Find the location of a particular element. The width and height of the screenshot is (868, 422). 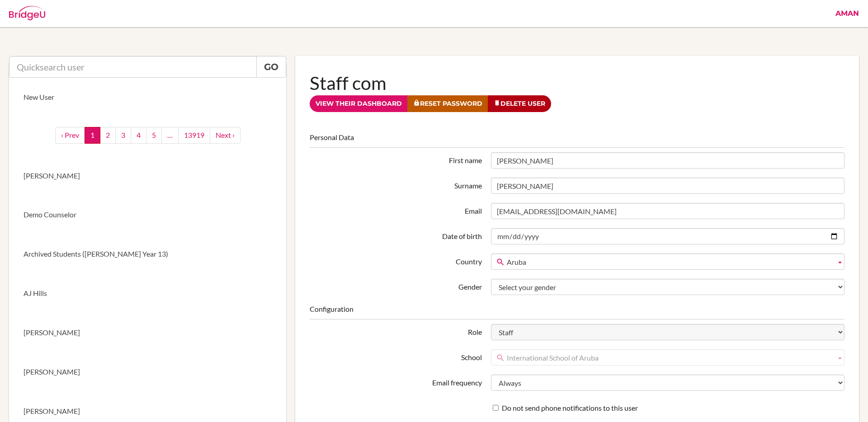

label: First name is located at coordinates (395, 159).